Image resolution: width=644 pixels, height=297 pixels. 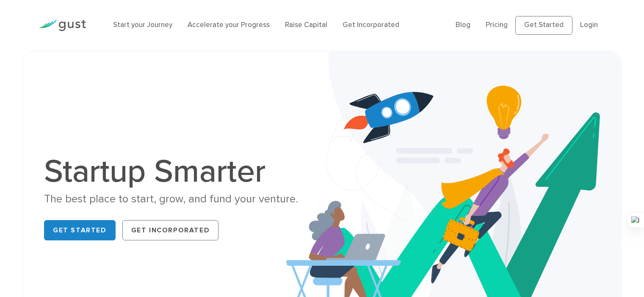 I want to click on a: Blog, so click(x=463, y=25).